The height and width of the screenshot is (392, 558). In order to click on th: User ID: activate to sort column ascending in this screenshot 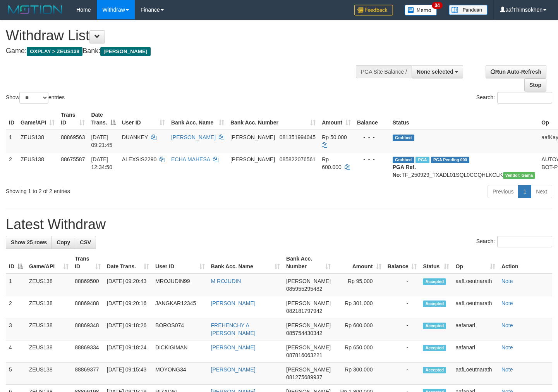, I will do `click(144, 119)`.